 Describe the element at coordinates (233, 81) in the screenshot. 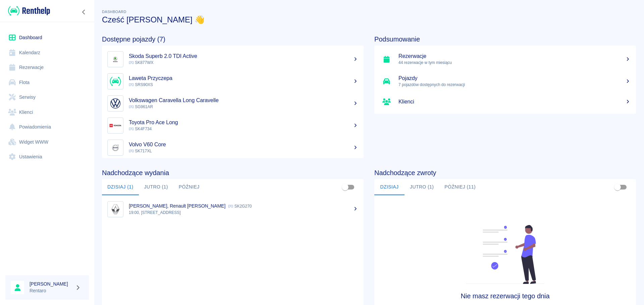

I see `a: ImageLaweta Przyczepa SRS90XS` at that location.